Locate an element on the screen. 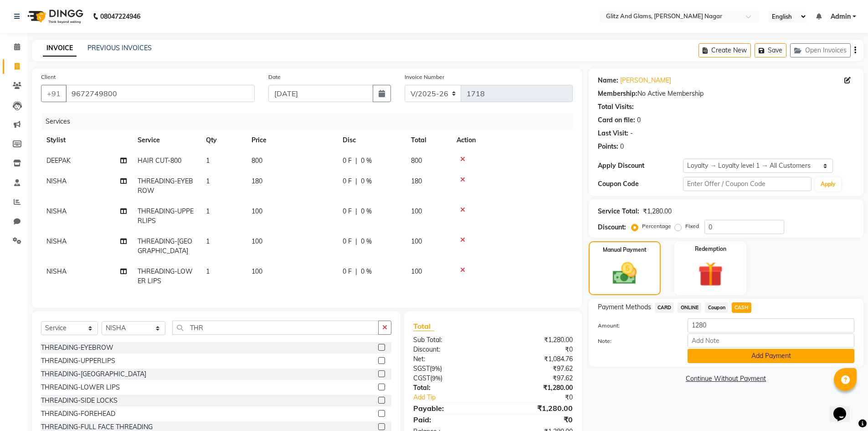 The image size is (868, 431). div: Payable: is located at coordinates (450, 408).